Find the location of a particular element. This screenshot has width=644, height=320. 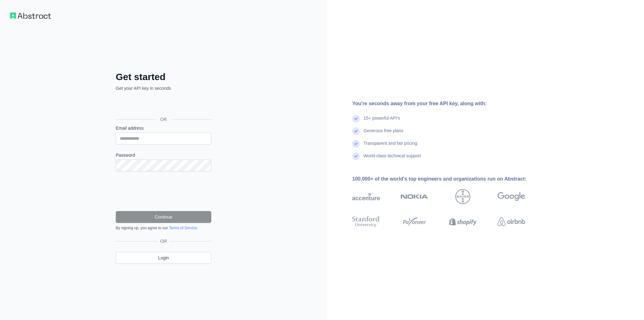

img: bayer is located at coordinates (463, 197).